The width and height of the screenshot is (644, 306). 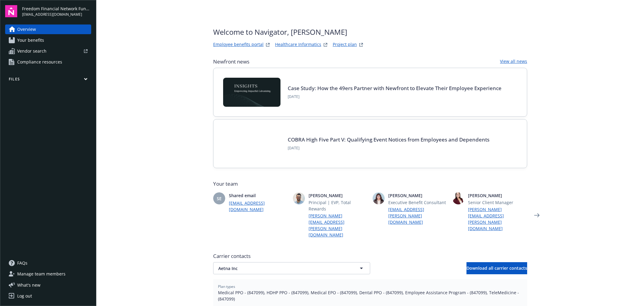 I want to click on a: COBRA High Five Part V: Qualifying Event Notices from Employees and Dependents, so click(x=389, y=139).